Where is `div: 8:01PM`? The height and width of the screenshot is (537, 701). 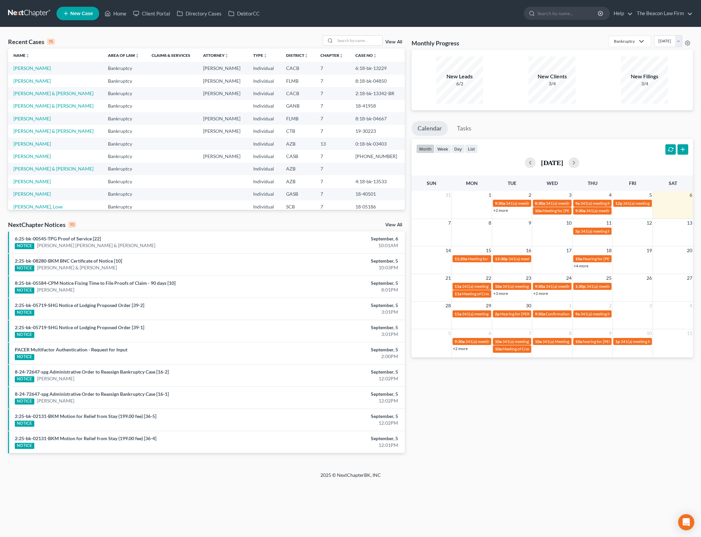 div: 8:01PM is located at coordinates (336, 290).